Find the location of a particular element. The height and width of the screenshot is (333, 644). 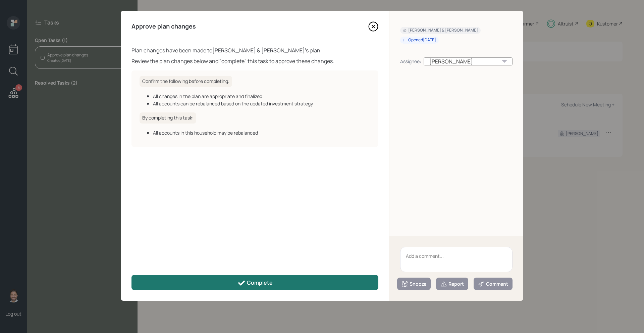

button: Report is located at coordinates (452, 283).